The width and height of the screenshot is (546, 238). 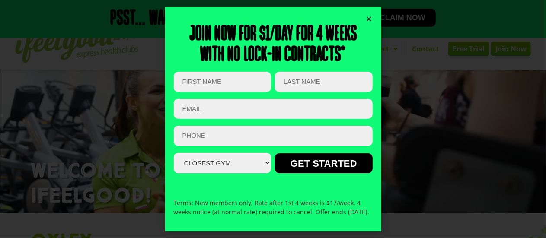 I want to click on h2: Join now for $1/day for 4 weeks With no lock-in contracts*, so click(x=273, y=45).